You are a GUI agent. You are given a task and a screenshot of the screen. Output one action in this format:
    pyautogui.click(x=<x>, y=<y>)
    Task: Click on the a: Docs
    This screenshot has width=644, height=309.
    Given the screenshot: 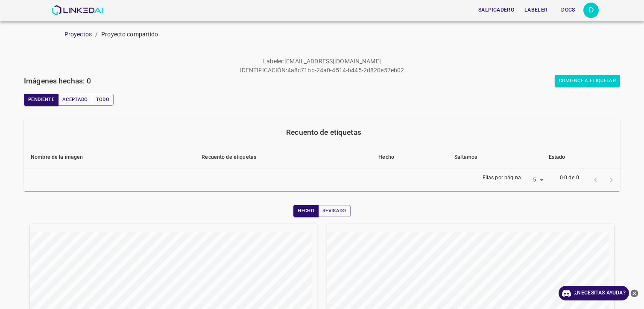 What is the action you would take?
    pyautogui.click(x=568, y=10)
    